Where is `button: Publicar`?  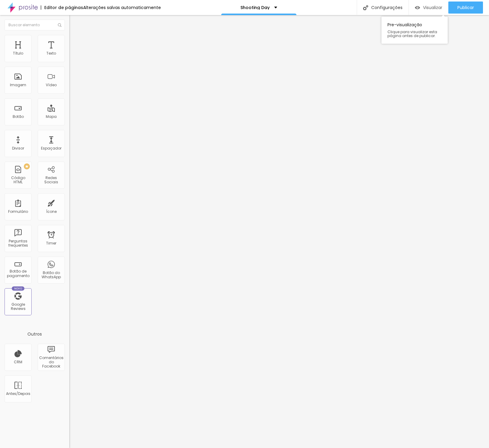
button: Publicar is located at coordinates (466, 7).